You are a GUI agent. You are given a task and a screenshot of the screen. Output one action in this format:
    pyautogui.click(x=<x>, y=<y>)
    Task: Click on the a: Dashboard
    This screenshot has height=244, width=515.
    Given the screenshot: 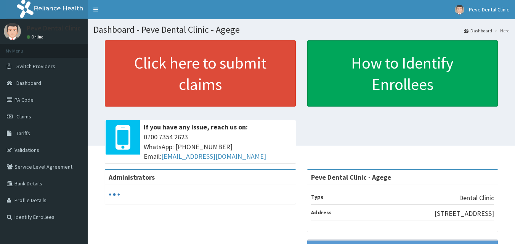 What is the action you would take?
    pyautogui.click(x=478, y=30)
    